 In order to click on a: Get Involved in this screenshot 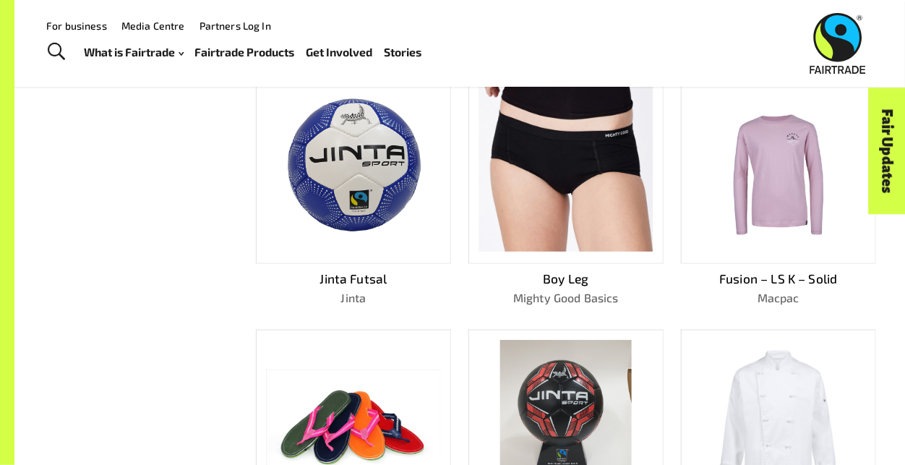, I will do `click(339, 52)`.